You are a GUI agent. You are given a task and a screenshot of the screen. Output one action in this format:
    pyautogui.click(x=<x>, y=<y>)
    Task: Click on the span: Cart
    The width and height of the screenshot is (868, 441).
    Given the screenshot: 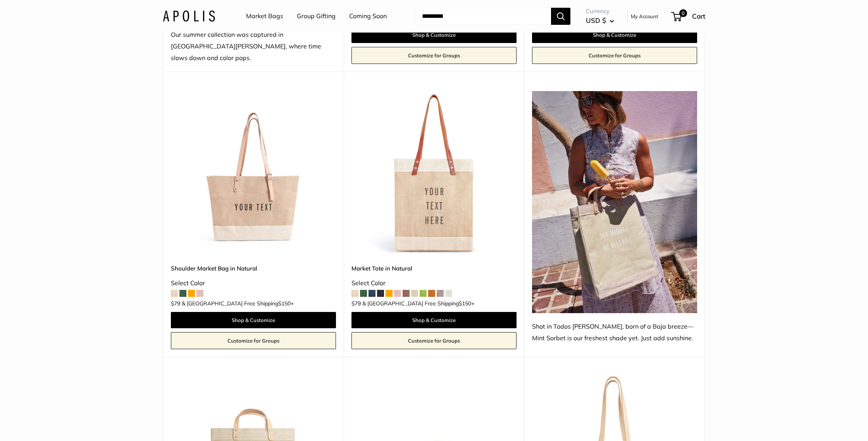 What is the action you would take?
    pyautogui.click(x=698, y=16)
    